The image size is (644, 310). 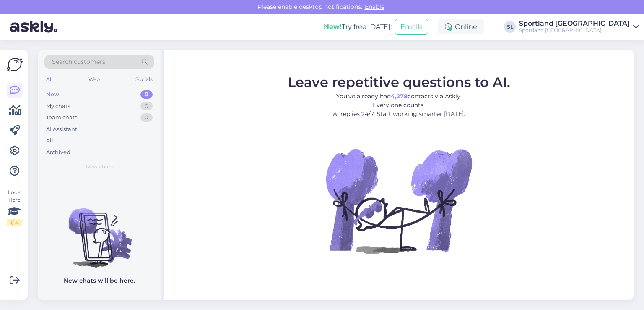 What do you see at coordinates (52, 94) in the screenshot?
I see `div: New` at bounding box center [52, 94].